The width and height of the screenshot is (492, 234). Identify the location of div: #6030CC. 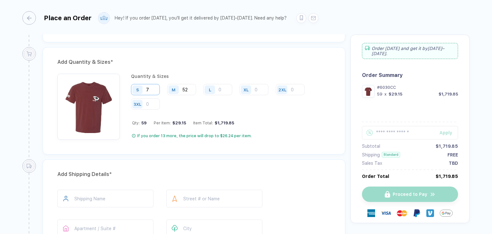
(417, 87).